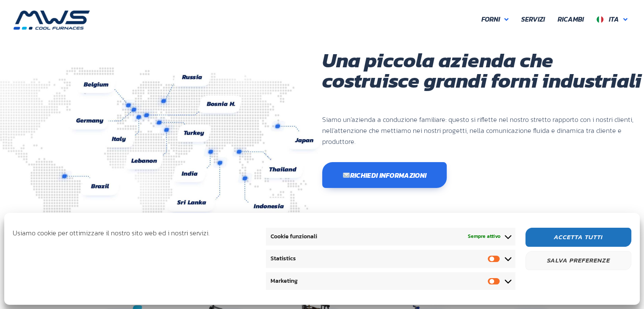 This screenshot has width=644, height=309. What do you see at coordinates (571, 19) in the screenshot?
I see `a: Ricambi` at bounding box center [571, 19].